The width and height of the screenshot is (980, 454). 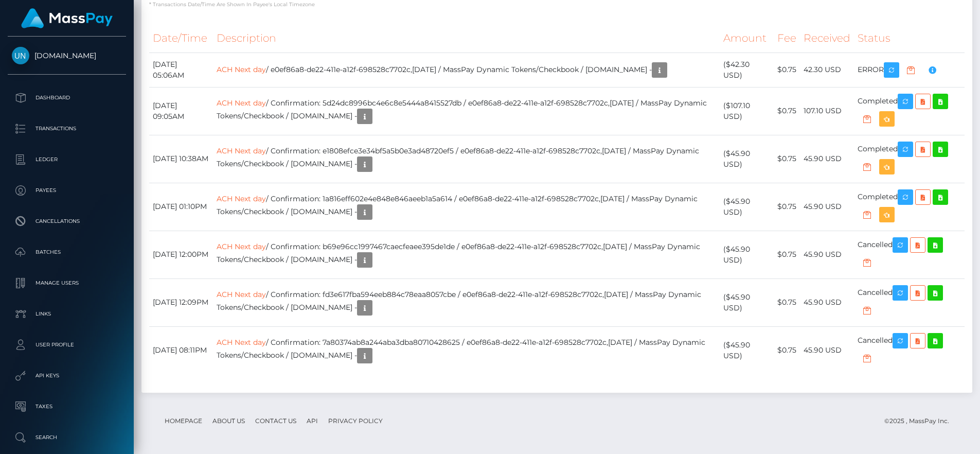 What do you see at coordinates (827, 111) in the screenshot?
I see `td: 107.10 USD` at bounding box center [827, 111].